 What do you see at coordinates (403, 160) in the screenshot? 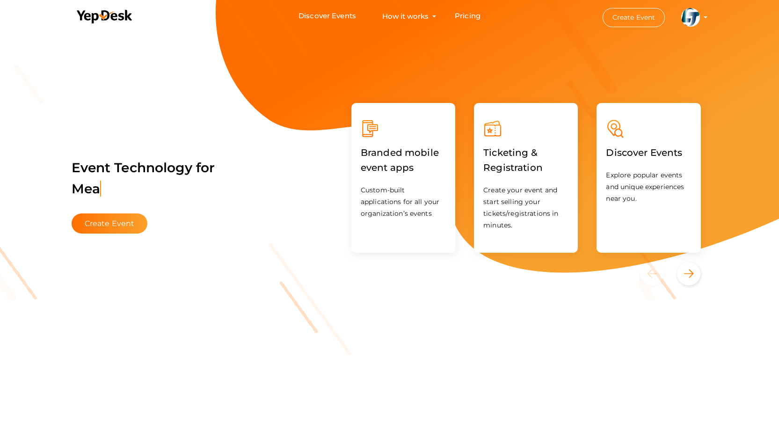
I see `label: Branded mobile event apps` at bounding box center [403, 160].